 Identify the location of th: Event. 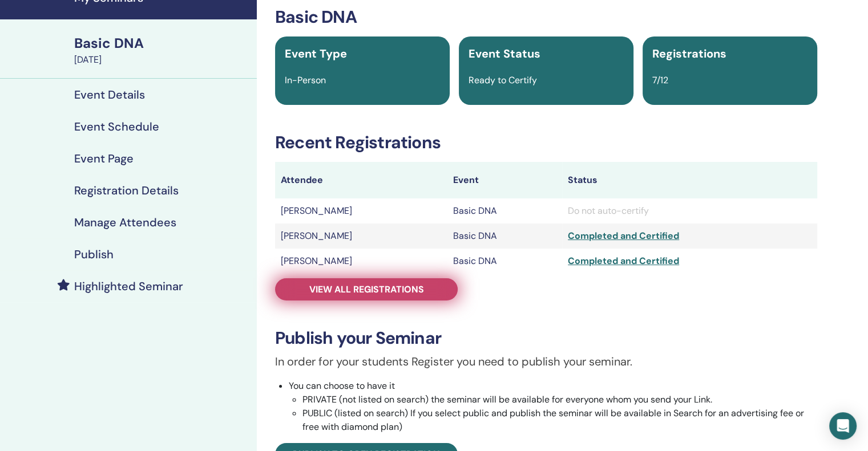
(504, 180).